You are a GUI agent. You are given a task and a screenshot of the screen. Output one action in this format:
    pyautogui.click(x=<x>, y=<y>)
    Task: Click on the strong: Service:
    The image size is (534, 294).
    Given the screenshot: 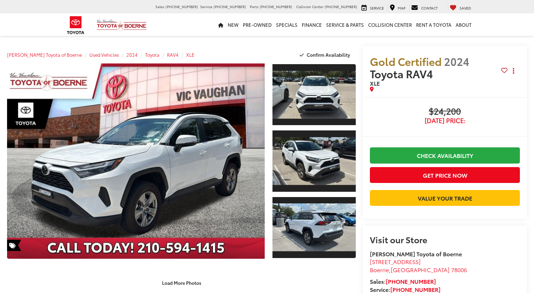 What is the action you would take?
    pyautogui.click(x=405, y=289)
    